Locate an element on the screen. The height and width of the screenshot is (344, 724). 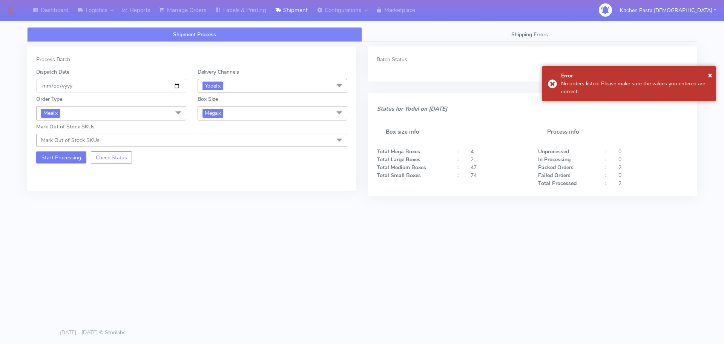
span: Shipment Process is located at coordinates (195, 34).